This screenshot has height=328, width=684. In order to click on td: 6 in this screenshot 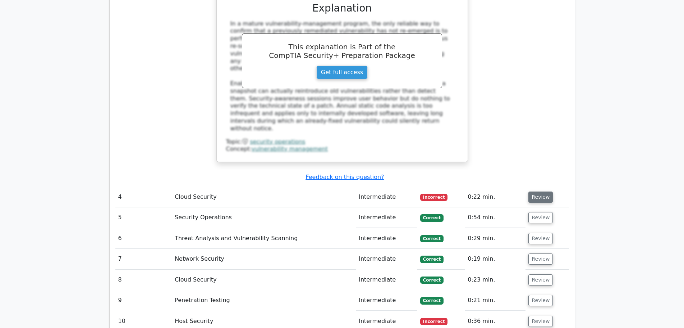, I will do `click(144, 238)`.